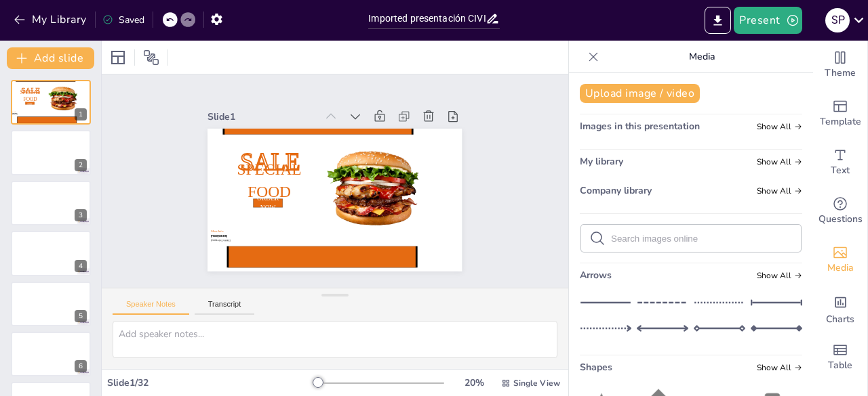  I want to click on span: Position, so click(151, 58).